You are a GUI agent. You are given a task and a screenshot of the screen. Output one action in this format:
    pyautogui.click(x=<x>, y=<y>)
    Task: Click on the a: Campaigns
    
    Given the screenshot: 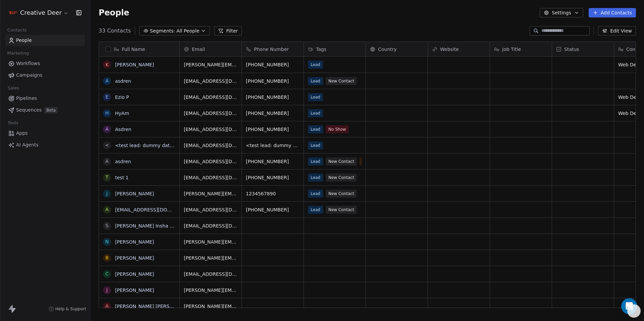 What is the action you would take?
    pyautogui.click(x=45, y=75)
    